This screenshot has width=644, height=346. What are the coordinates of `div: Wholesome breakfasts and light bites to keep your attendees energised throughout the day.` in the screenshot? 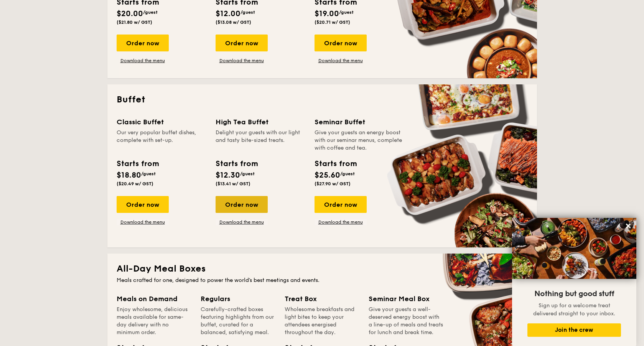 It's located at (322, 321).